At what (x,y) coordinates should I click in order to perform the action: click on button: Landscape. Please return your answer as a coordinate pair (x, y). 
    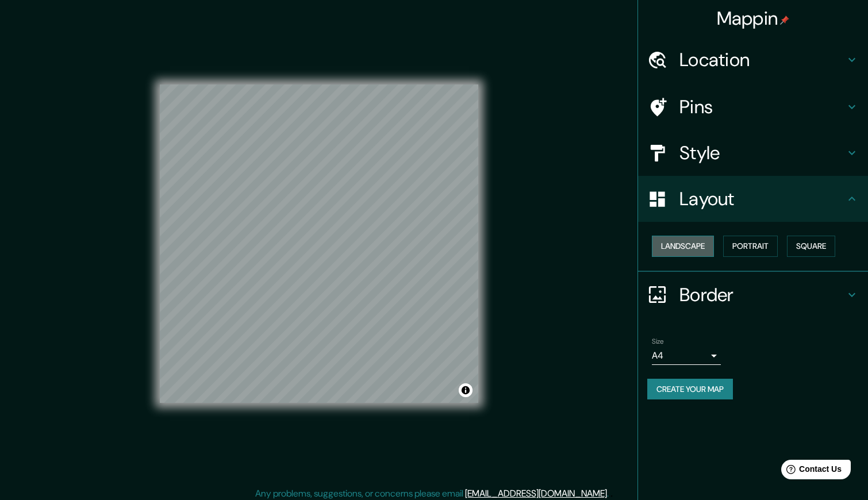
    Looking at the image, I should click on (683, 246).